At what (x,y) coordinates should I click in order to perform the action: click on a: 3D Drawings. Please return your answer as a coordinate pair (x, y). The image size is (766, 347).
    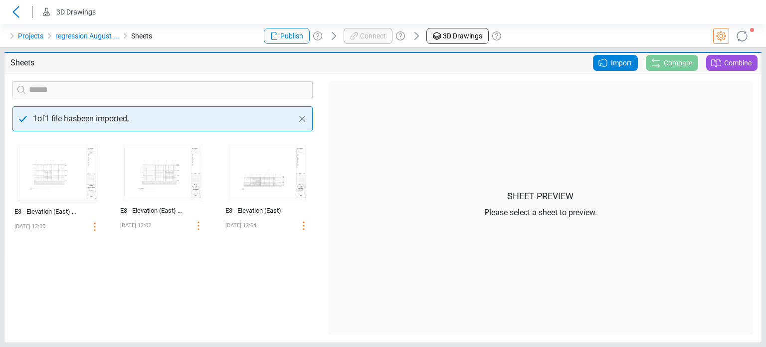
    Looking at the image, I should click on (458, 36).